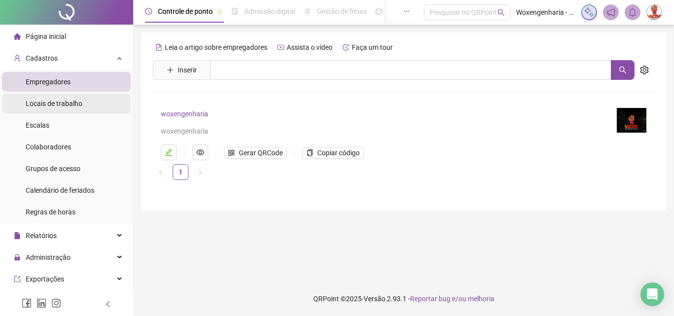  Describe the element at coordinates (375, 299) in the screenshot. I see `span: Versão` at that location.